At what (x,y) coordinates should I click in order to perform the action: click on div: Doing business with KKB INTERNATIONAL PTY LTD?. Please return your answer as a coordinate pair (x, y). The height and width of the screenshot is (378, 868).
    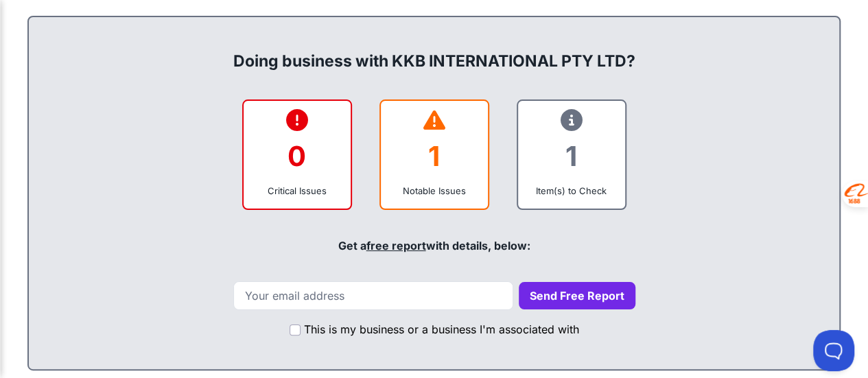
    Looking at the image, I should click on (433, 50).